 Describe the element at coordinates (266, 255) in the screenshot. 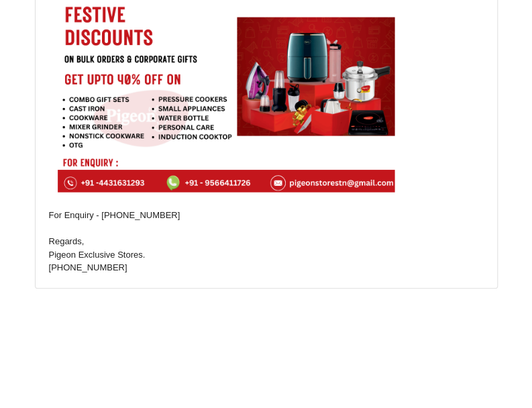

I see `div: Pigeon Exclusive Stores.` at that location.